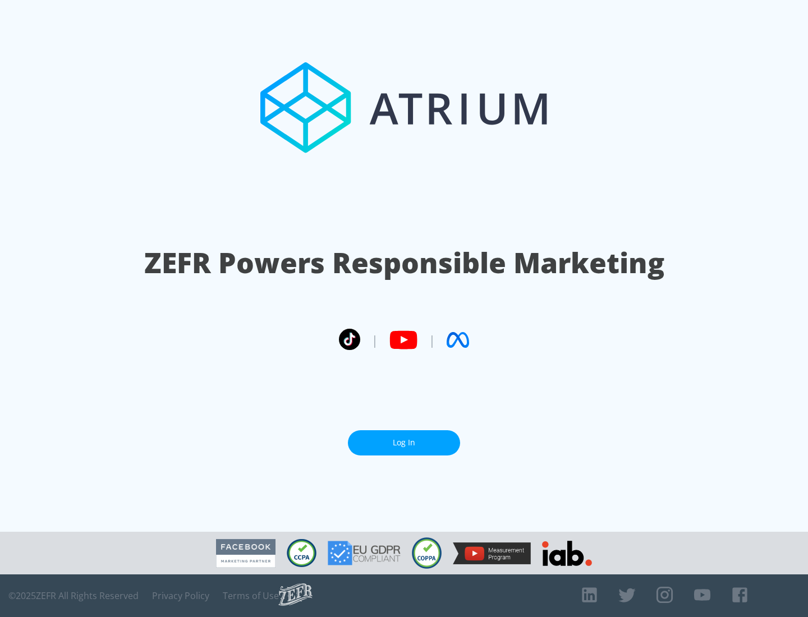 The height and width of the screenshot is (617, 808). What do you see at coordinates (74, 596) in the screenshot?
I see `span: © 2025 ZEFR All Rights Reserved` at bounding box center [74, 596].